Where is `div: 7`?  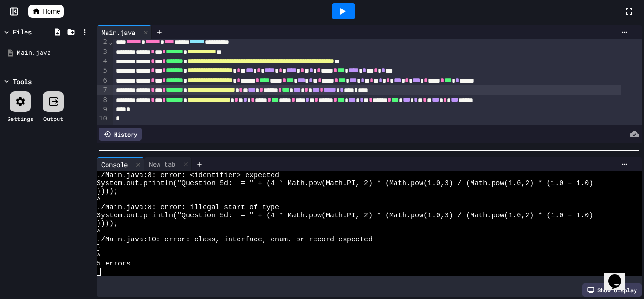 div: 7 is located at coordinates (102, 90).